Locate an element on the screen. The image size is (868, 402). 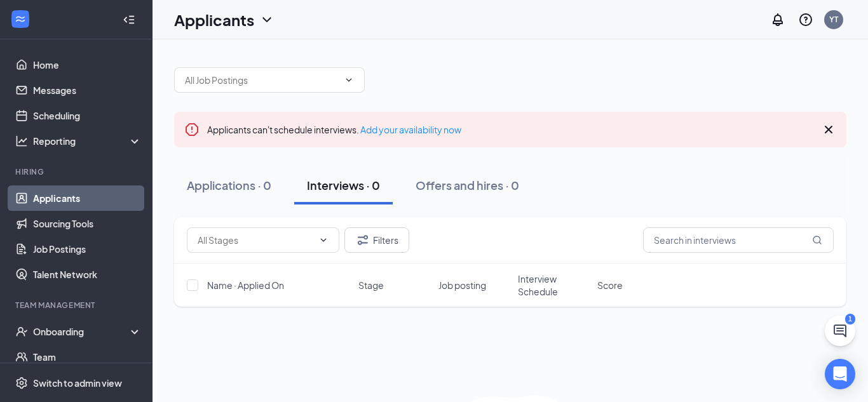
span: Name · Applied On is located at coordinates (245, 285).